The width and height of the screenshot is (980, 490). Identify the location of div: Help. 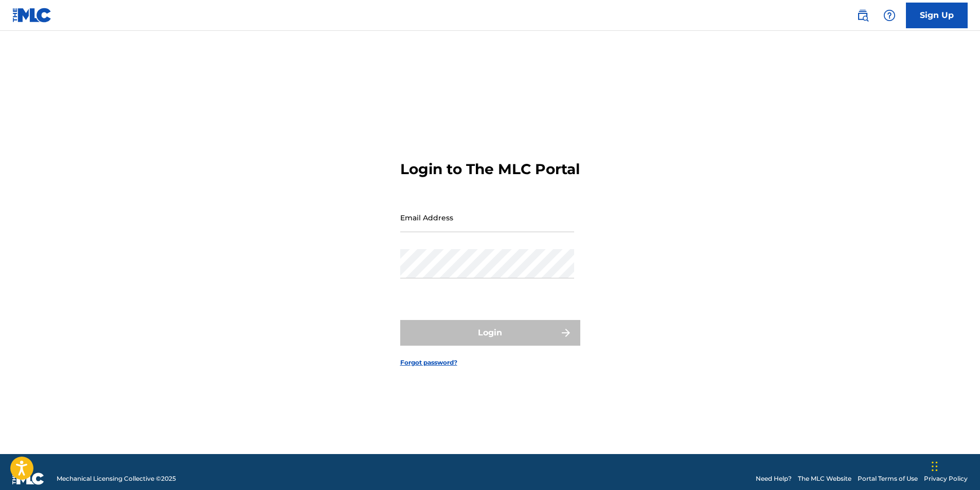
(889, 16).